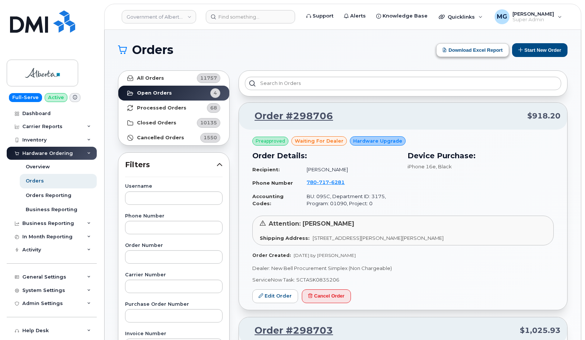 The width and height of the screenshot is (585, 340). Describe the element at coordinates (326, 296) in the screenshot. I see `button: Cancel Order` at that location.